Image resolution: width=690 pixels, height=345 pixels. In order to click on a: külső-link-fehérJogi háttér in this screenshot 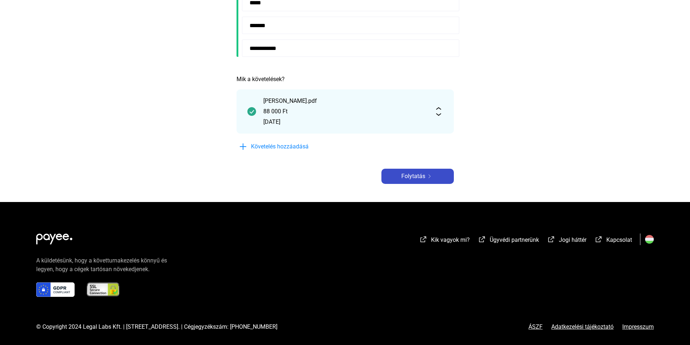, I will do `click(567, 241)`.